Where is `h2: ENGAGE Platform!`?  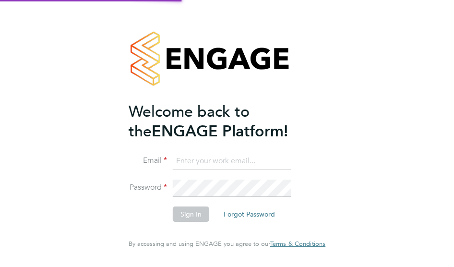 h2: ENGAGE Platform! is located at coordinates (222, 122).